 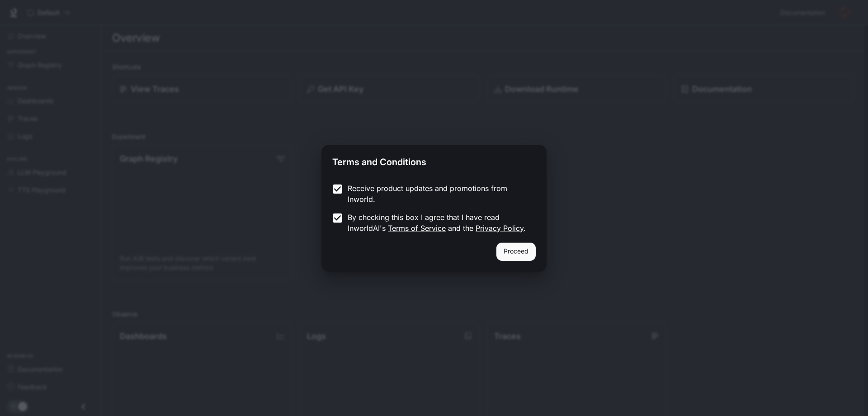 I want to click on p: Receive product updates and promotions from Inworld., so click(x=438, y=194).